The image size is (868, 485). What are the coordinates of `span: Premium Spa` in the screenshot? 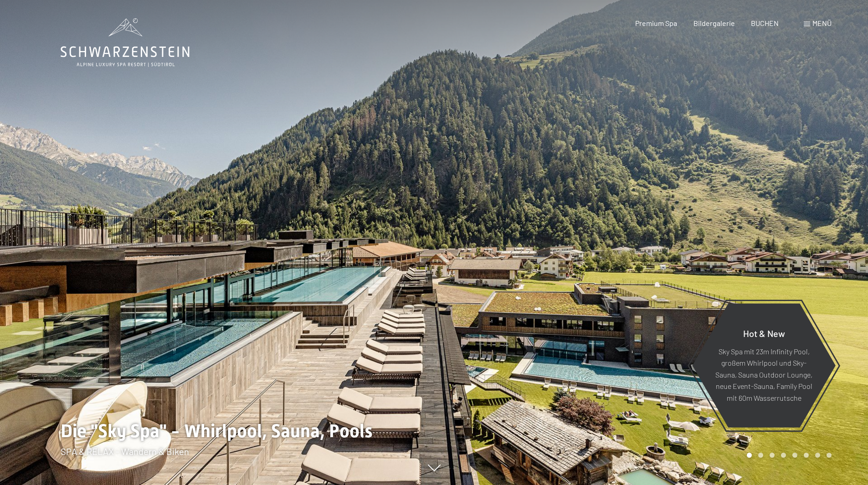 It's located at (656, 22).